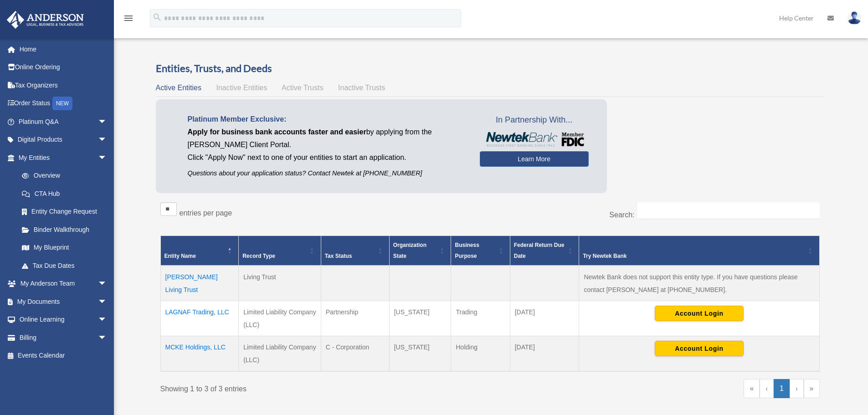  What do you see at coordinates (63, 338) in the screenshot?
I see `a: Billingarrow_drop_down` at bounding box center [63, 338].